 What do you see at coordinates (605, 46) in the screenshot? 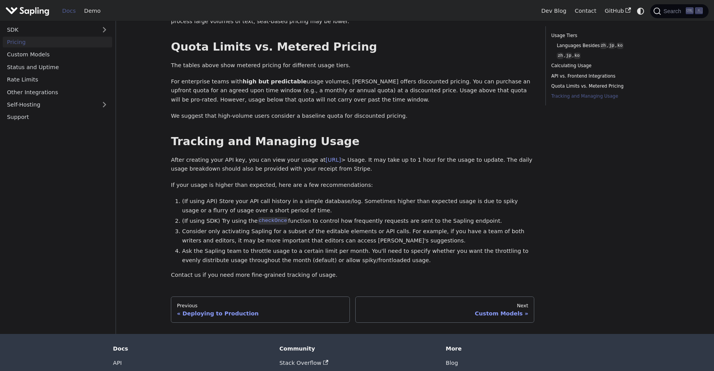
I see `a: Languages Besideszh,jp,ko` at bounding box center [605, 46].